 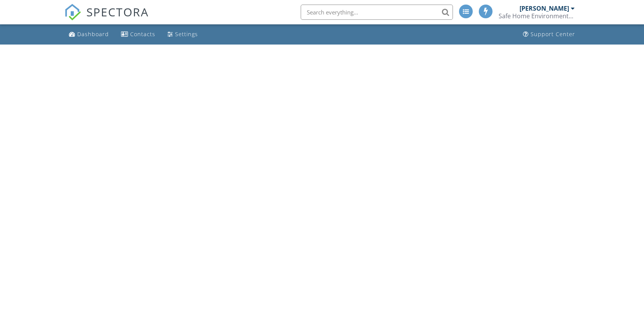 I want to click on a: Settings, so click(x=183, y=34).